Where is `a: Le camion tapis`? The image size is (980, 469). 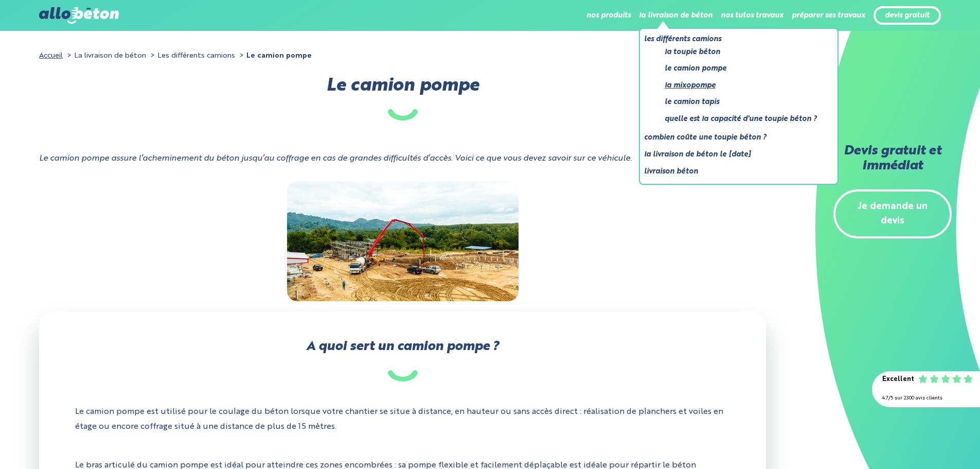
a: Le camion tapis is located at coordinates (740, 102).